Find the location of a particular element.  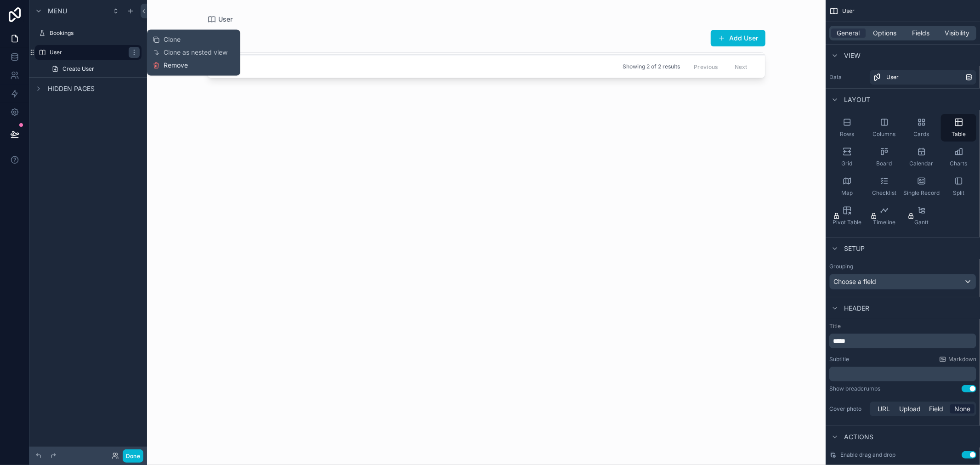

button: Choose a field is located at coordinates (903, 282).